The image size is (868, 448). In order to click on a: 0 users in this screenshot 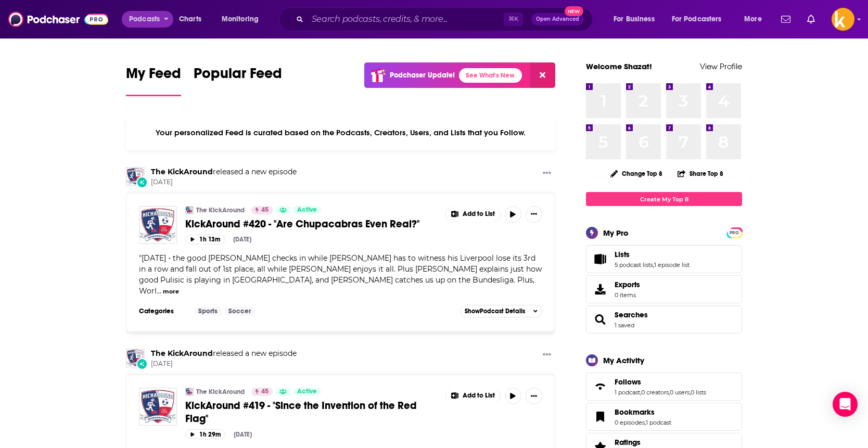, I will do `click(680, 392)`.